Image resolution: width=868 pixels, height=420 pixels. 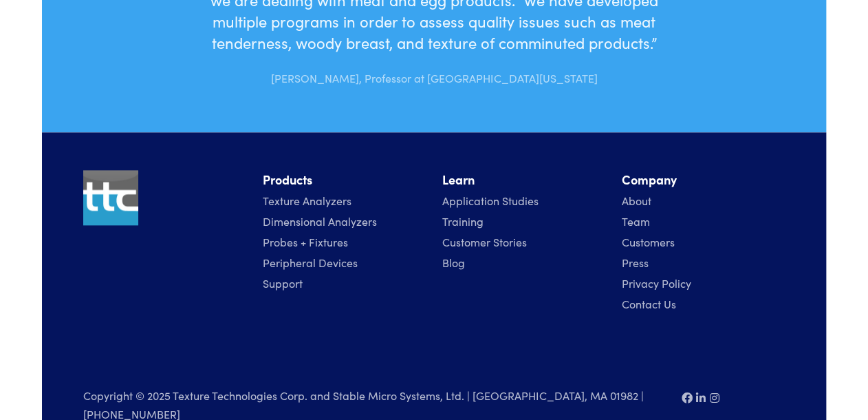 I want to click on a: Privacy Policy, so click(x=656, y=283).